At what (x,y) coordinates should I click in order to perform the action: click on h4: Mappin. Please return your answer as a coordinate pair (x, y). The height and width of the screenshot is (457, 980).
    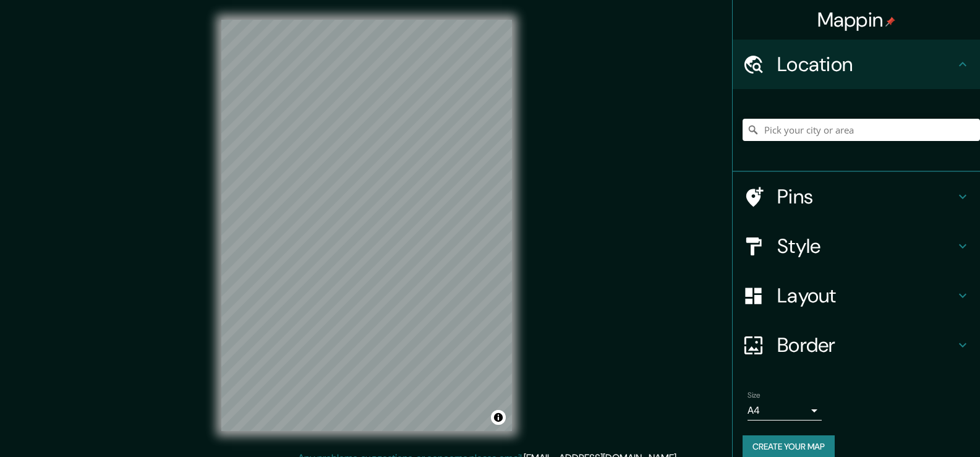
    Looking at the image, I should click on (856, 20).